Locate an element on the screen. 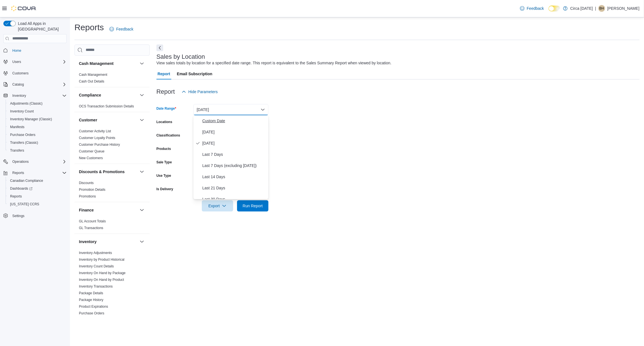  span: Adjustments (Classic) is located at coordinates (26, 103).